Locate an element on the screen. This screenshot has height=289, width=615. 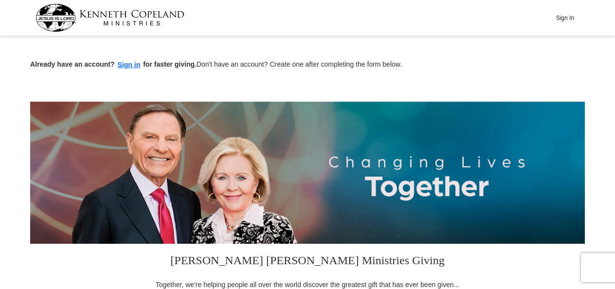
button: Sign in is located at coordinates (129, 65).